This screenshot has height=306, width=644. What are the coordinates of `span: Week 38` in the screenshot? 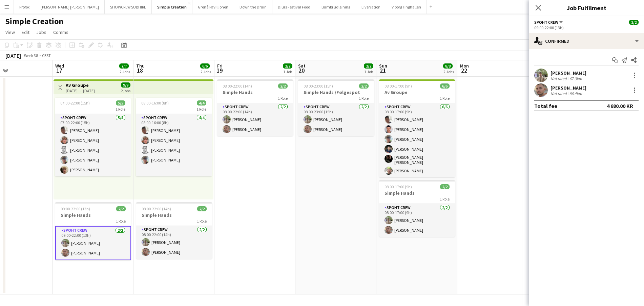 It's located at (31, 55).